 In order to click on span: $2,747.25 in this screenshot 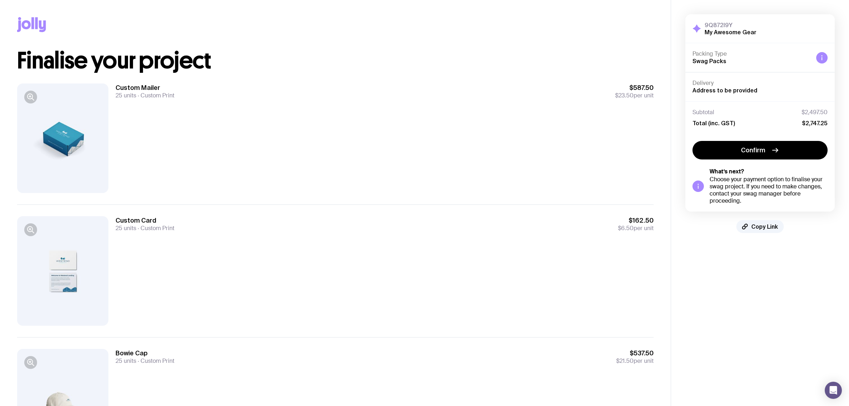, I will do `click(815, 123)`.